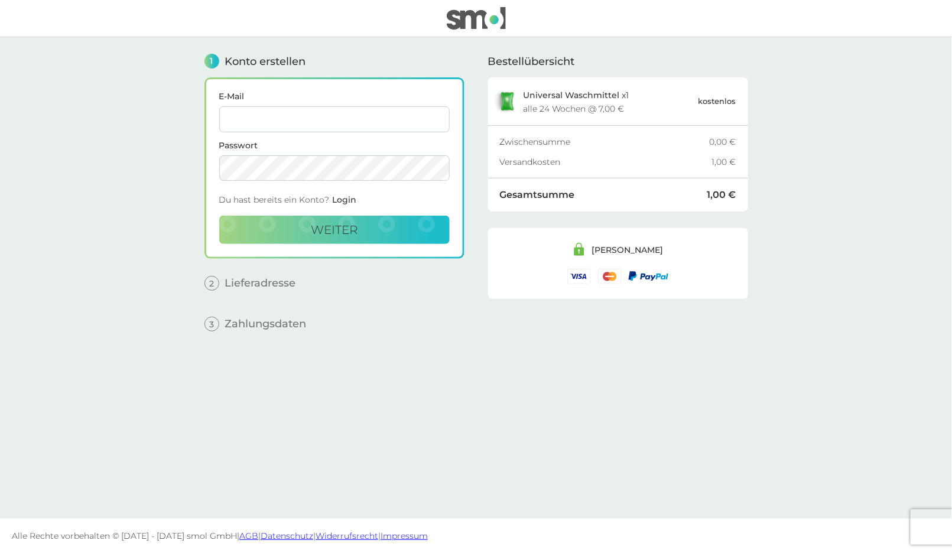 The width and height of the screenshot is (952, 553). Describe the element at coordinates (606, 162) in the screenshot. I see `div: Versandkosten` at that location.